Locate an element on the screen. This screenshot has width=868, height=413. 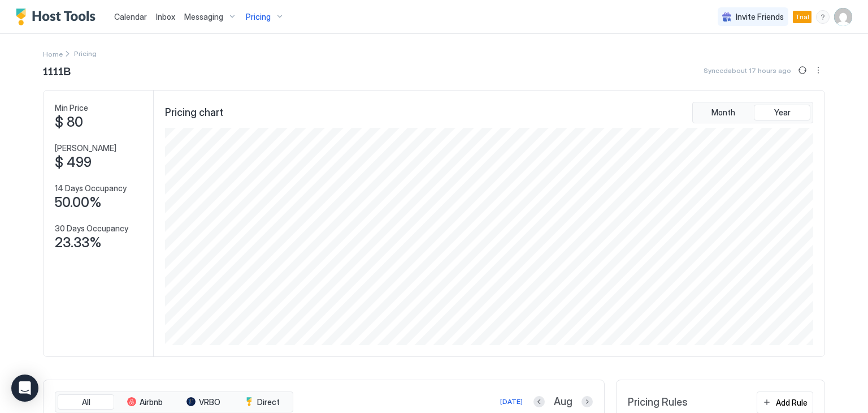
span: Calendar is located at coordinates (130, 16).